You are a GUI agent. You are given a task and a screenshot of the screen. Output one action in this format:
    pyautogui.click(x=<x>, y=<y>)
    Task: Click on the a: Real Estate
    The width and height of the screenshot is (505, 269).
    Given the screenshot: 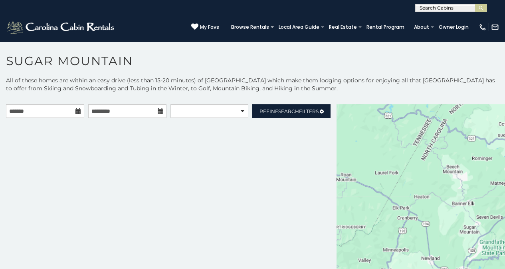 What is the action you would take?
    pyautogui.click(x=343, y=27)
    